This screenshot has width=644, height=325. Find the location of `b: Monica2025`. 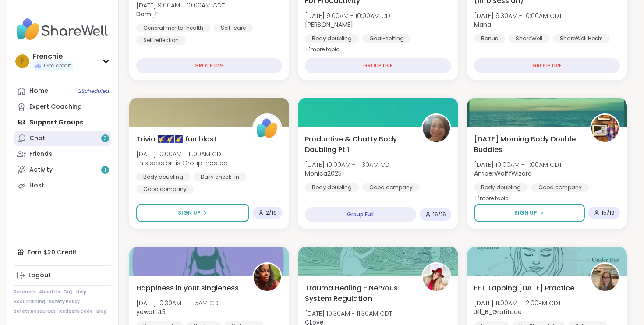

b: Monica2025 is located at coordinates (324, 174).